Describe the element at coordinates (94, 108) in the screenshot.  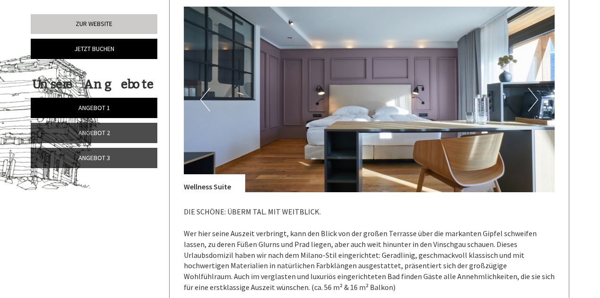
I see `span: Angebot 1` at that location.